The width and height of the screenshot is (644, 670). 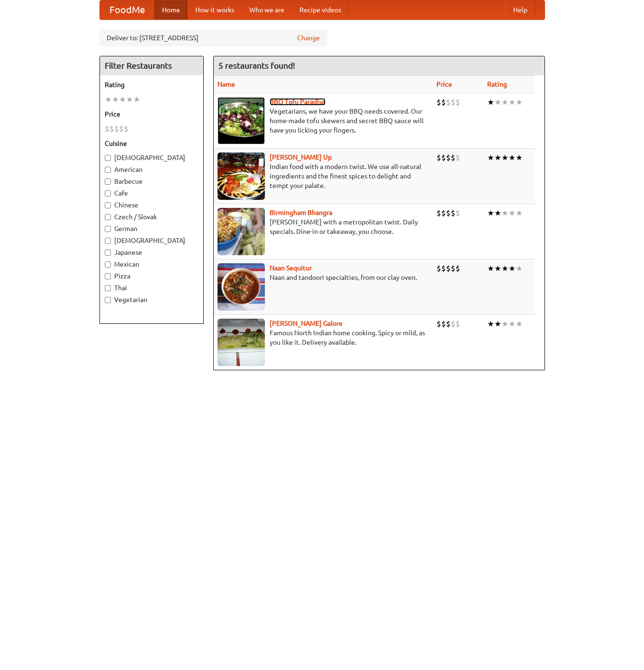 I want to click on label: Japanese, so click(x=152, y=252).